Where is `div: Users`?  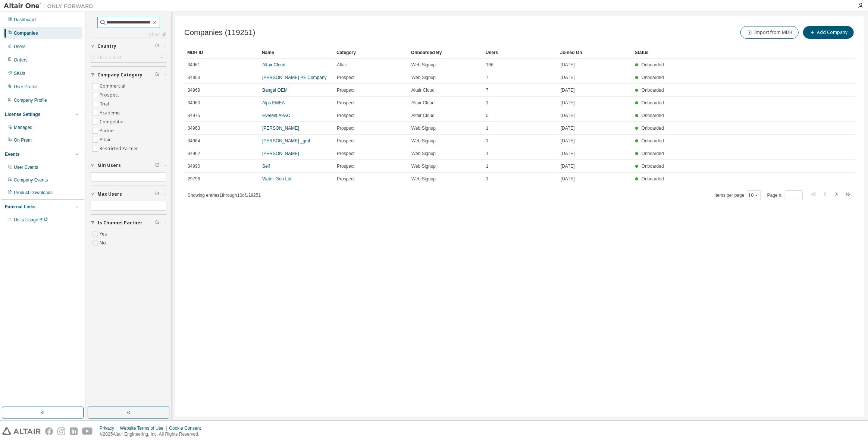
div: Users is located at coordinates (19, 46).